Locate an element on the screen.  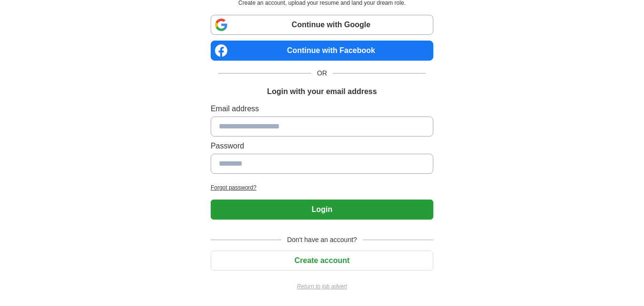
label: Password is located at coordinates (322, 146).